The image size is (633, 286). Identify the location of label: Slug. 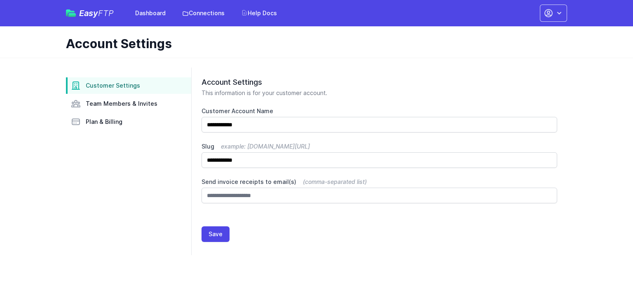
(379, 147).